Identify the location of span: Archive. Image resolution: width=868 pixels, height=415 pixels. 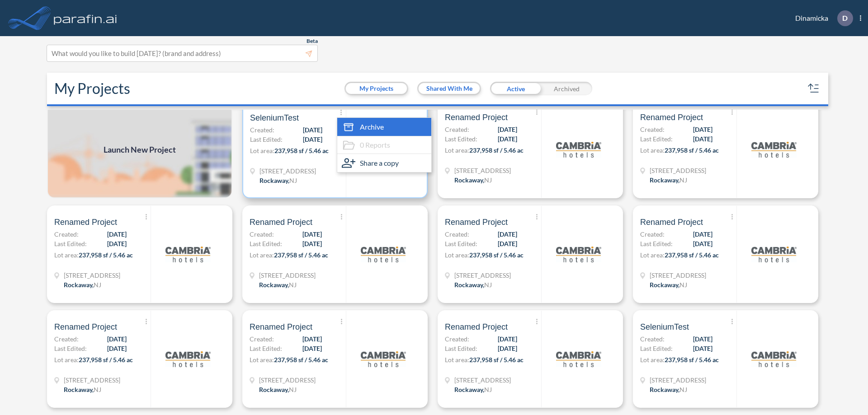
(372, 127).